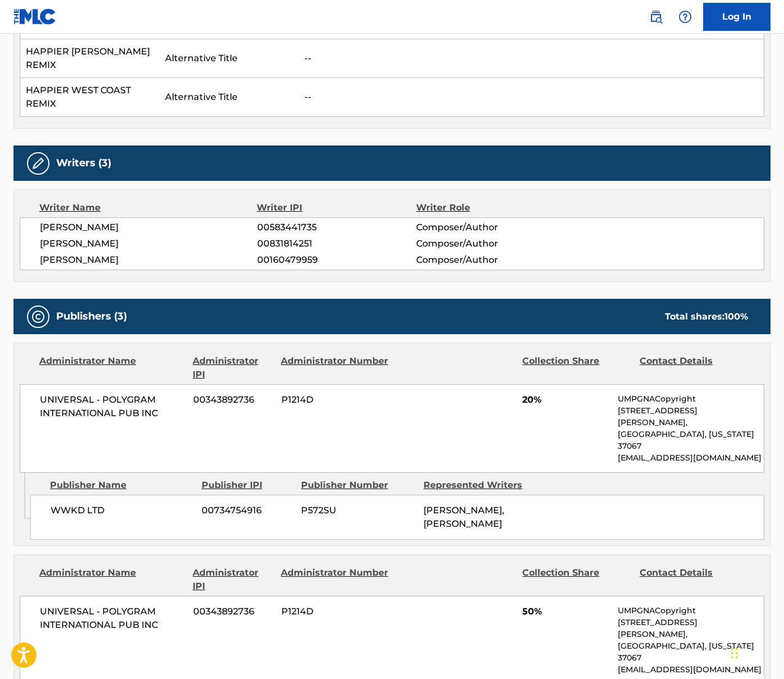  Describe the element at coordinates (148, 208) in the screenshot. I see `div: Writer Name` at that location.